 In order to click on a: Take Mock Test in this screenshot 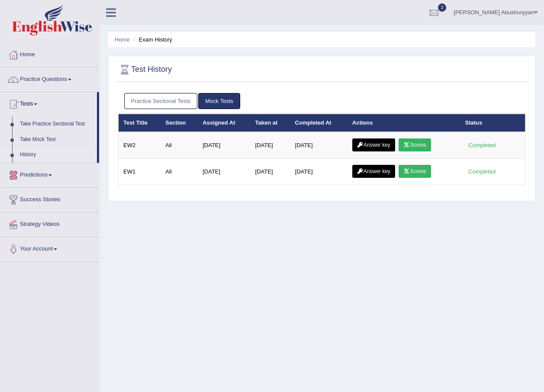, I will do `click(56, 140)`.